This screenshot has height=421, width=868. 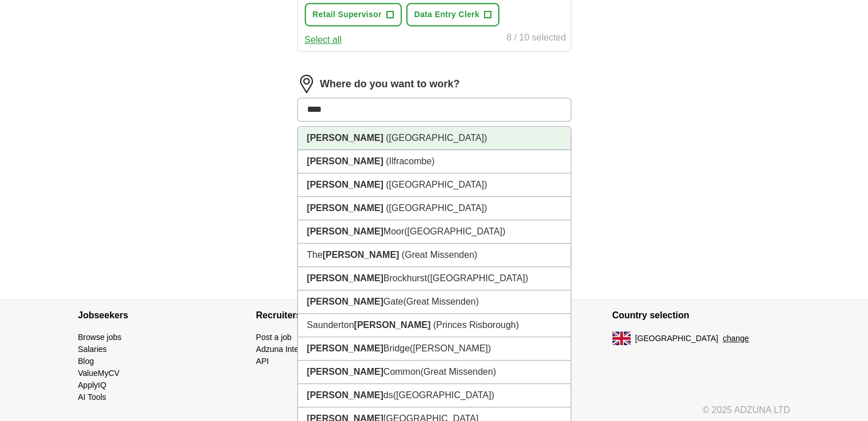 What do you see at coordinates (354, 15) in the screenshot?
I see `button: Retail Supervisor` at bounding box center [354, 15].